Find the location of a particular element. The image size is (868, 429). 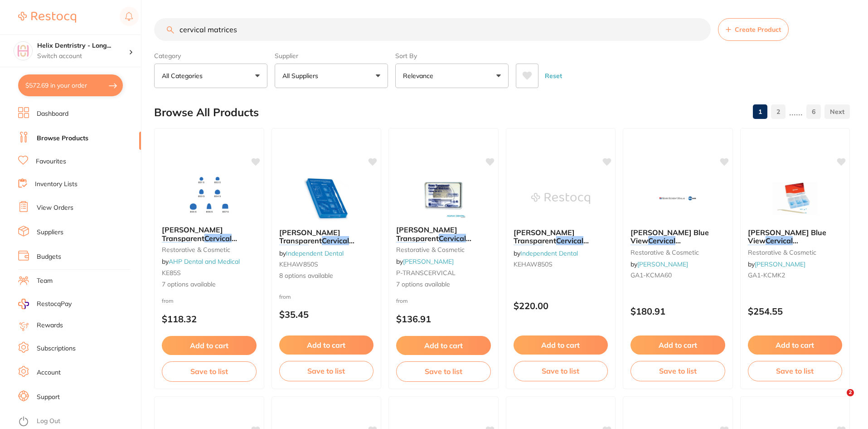

a: Team is located at coordinates (44, 280).